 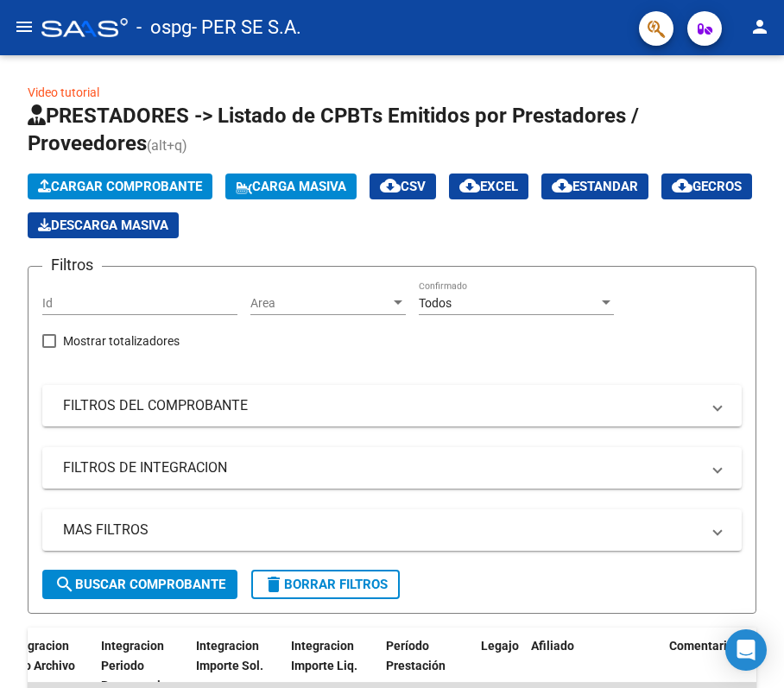 I want to click on mat-icon: delete, so click(x=273, y=584).